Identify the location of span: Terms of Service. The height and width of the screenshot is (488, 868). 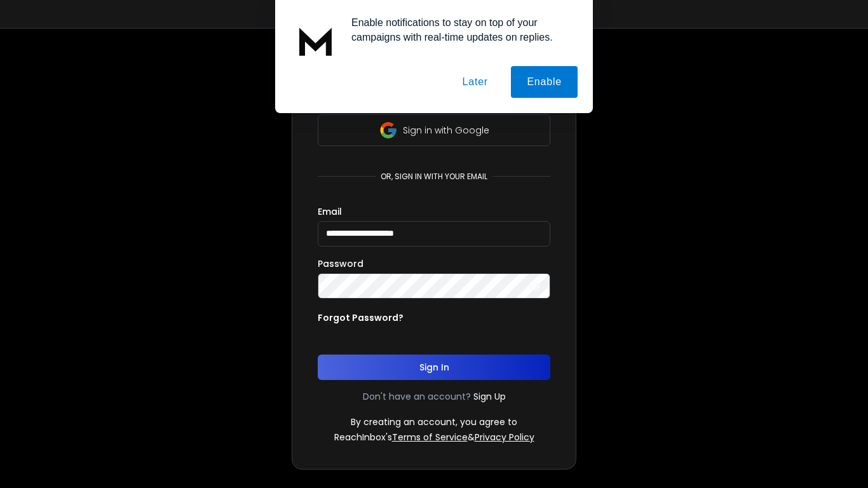
(429, 438).